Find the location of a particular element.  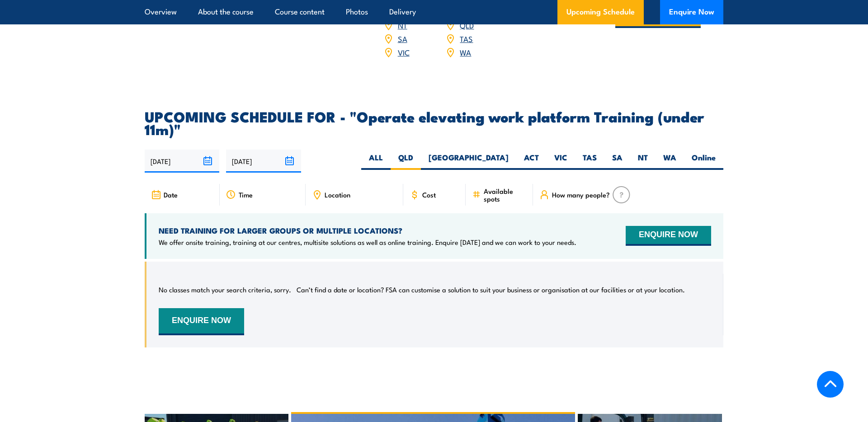

label: VIC is located at coordinates (561, 161).